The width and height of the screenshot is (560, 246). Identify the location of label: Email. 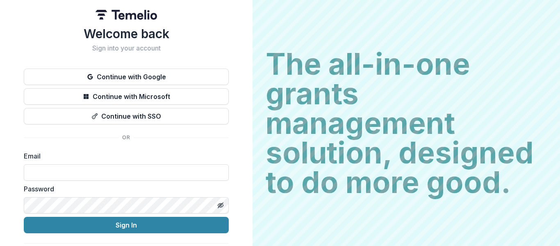
(124, 156).